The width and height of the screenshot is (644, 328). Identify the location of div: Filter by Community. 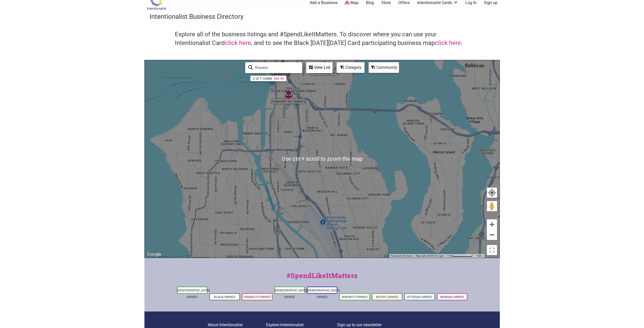
(384, 67).